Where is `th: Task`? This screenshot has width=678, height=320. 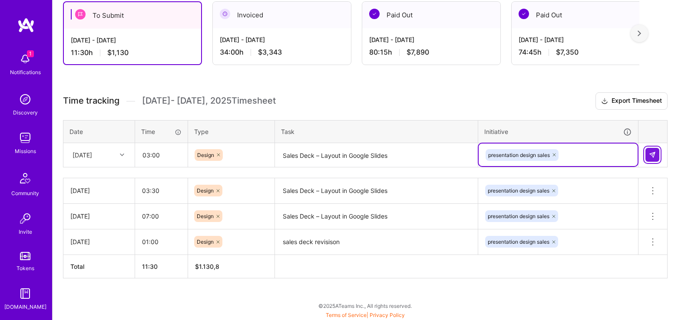 th: Task is located at coordinates (376, 132).